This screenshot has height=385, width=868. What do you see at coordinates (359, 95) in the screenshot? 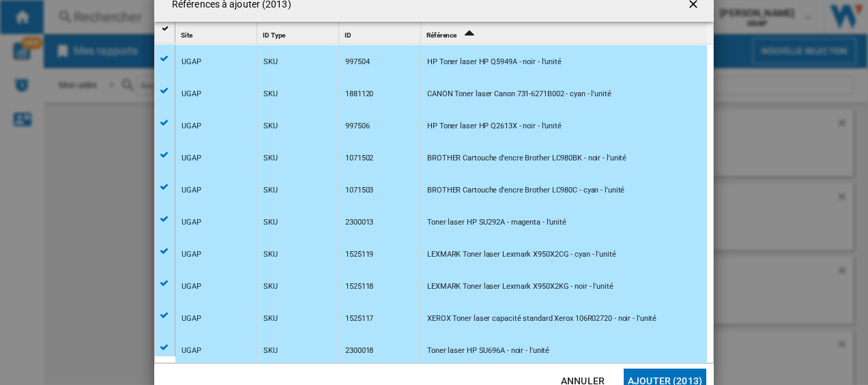
I see `div: 1881120` at bounding box center [359, 95].